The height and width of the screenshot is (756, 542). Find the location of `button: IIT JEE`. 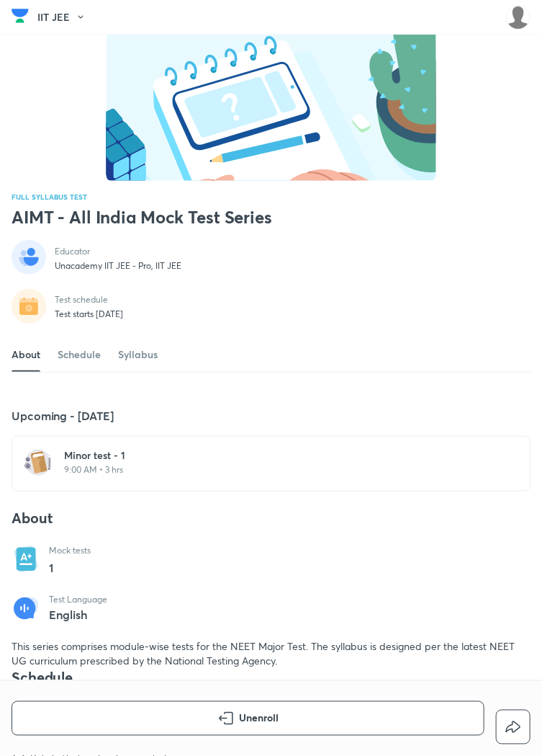

button: IIT JEE is located at coordinates (66, 17).